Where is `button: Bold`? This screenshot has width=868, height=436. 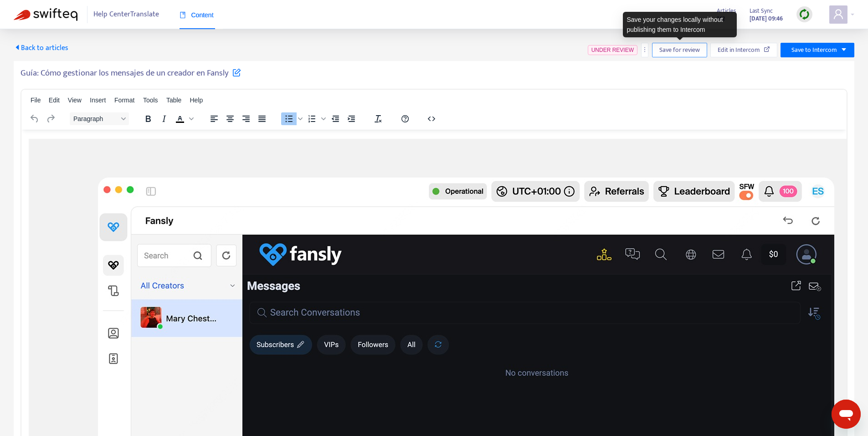
button: Bold is located at coordinates (148, 119).